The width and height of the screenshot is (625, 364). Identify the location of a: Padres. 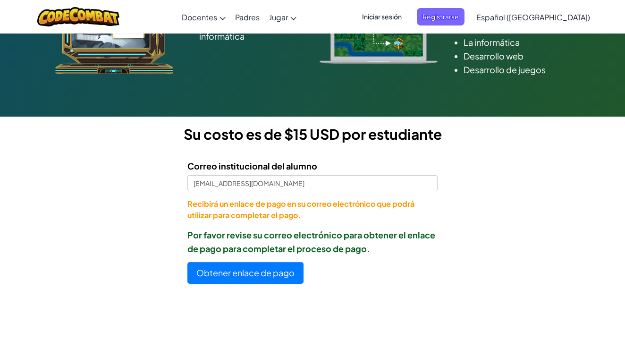
(247, 17).